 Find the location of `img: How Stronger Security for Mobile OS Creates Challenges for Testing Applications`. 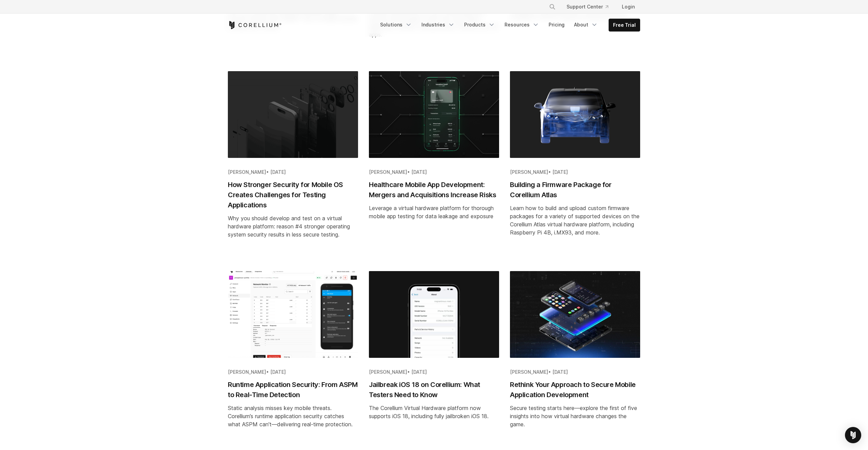

img: How Stronger Security for Mobile OS Creates Challenges for Testing Applications is located at coordinates (293, 115).